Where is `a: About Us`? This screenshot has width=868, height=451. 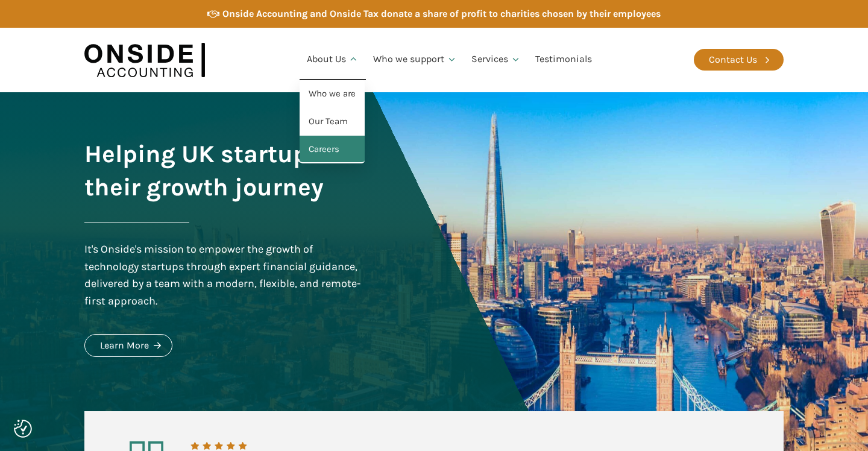 a: About Us is located at coordinates (333, 60).